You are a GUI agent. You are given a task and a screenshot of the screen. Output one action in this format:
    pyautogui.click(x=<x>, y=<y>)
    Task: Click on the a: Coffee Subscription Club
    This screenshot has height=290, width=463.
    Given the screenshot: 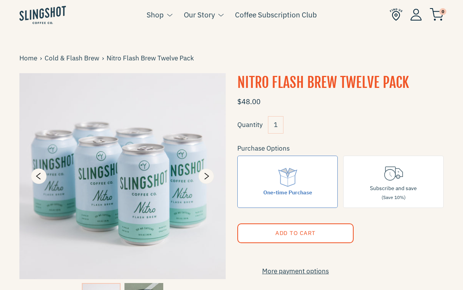 What is the action you would take?
    pyautogui.click(x=276, y=15)
    